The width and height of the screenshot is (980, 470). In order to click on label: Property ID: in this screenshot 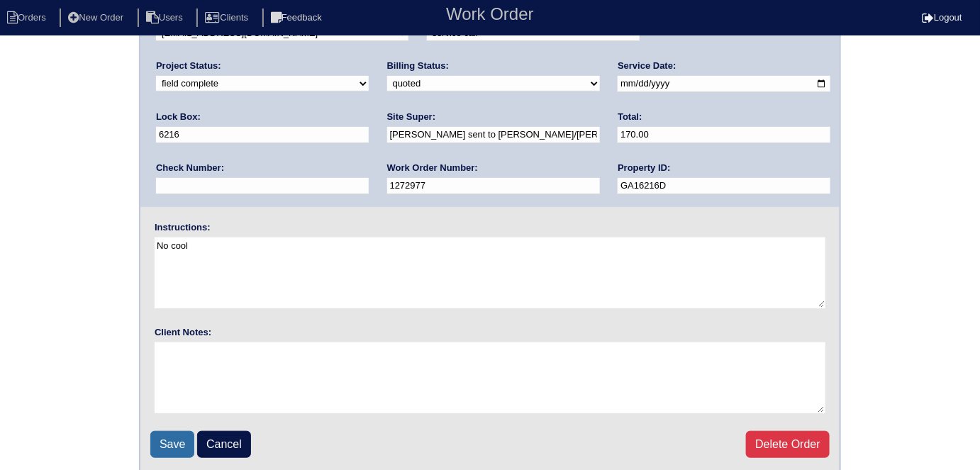, I will do `click(644, 168)`.